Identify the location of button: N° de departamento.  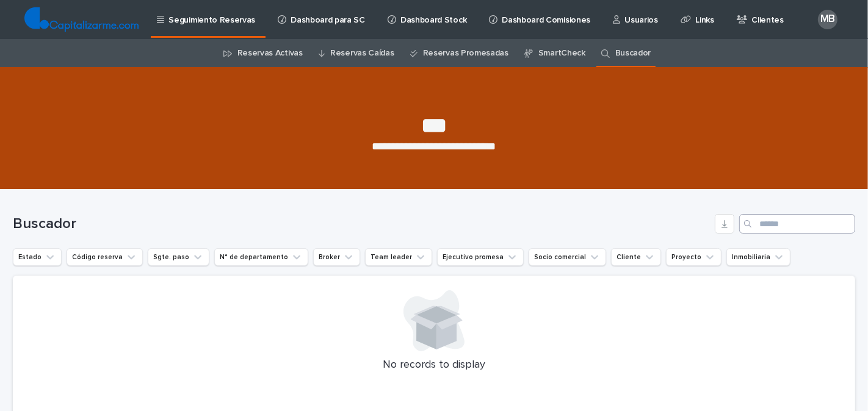
(262, 257).